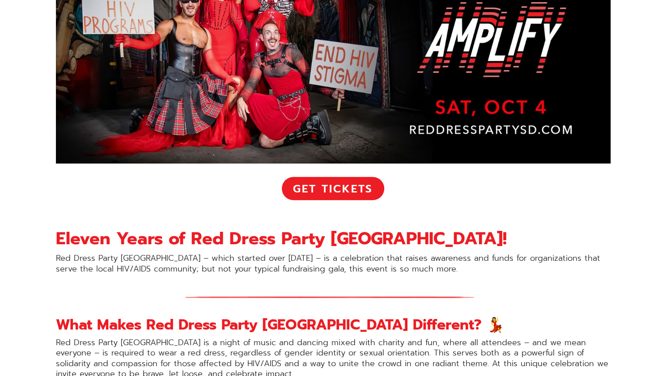 This screenshot has height=376, width=666. What do you see at coordinates (333, 189) in the screenshot?
I see `a: Get Tickets` at bounding box center [333, 189].